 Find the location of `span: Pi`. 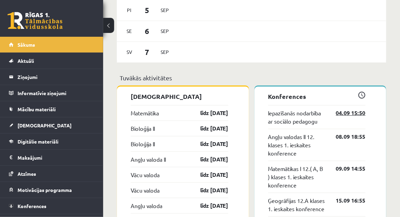

span: Pi is located at coordinates (129, 10).